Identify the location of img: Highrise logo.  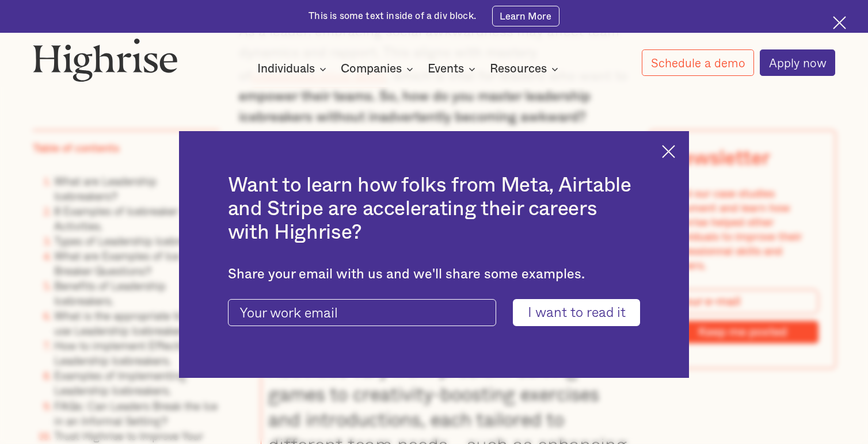
(105, 60).